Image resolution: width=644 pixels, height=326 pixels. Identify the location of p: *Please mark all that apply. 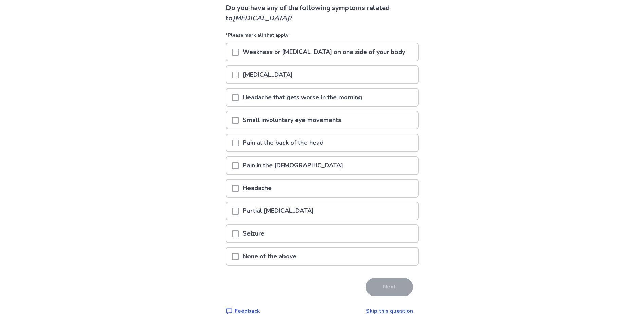
(322, 37).